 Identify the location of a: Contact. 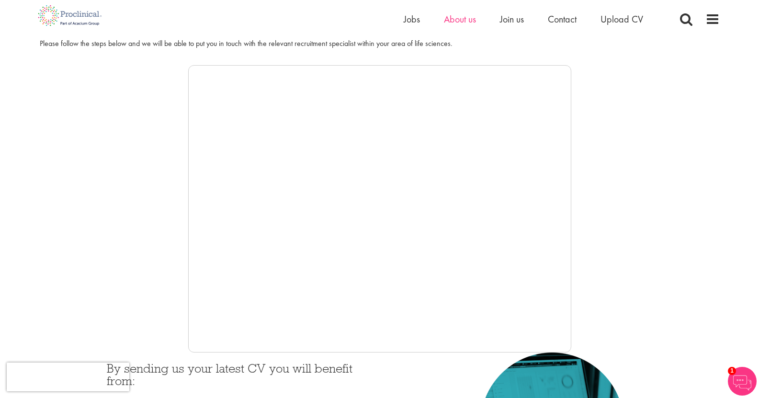
(562, 19).